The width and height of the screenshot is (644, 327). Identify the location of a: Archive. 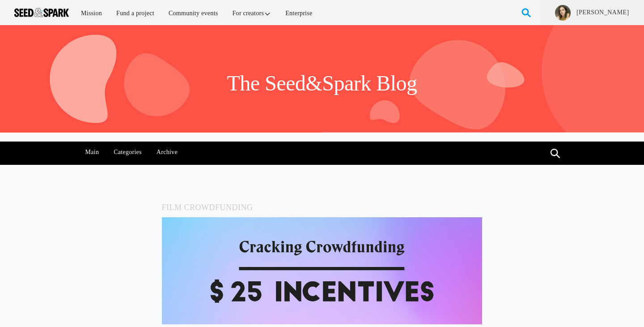
(167, 152).